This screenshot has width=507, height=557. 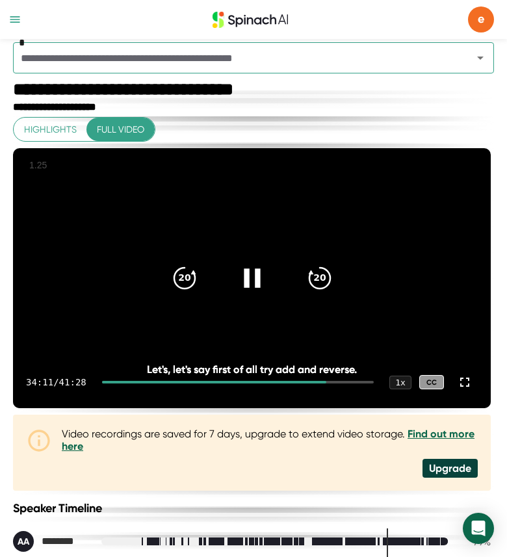 I want to click on span: e, so click(x=481, y=19).